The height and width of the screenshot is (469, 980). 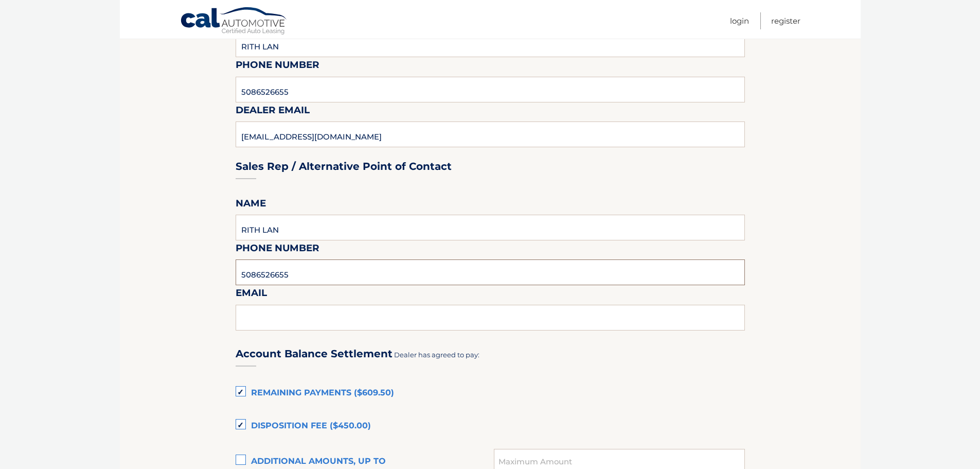 What do you see at coordinates (251, 205) in the screenshot?
I see `label: Name` at bounding box center [251, 205].